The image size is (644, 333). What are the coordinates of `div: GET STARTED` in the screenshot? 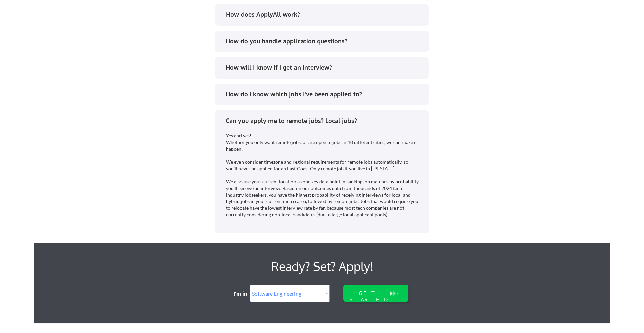 It's located at (369, 296).